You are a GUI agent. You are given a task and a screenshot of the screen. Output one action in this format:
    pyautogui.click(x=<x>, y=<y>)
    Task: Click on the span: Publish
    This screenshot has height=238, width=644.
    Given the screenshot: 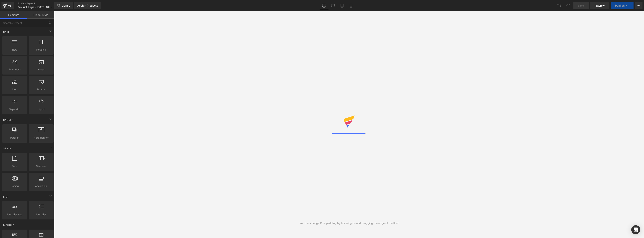 What is the action you would take?
    pyautogui.click(x=620, y=6)
    